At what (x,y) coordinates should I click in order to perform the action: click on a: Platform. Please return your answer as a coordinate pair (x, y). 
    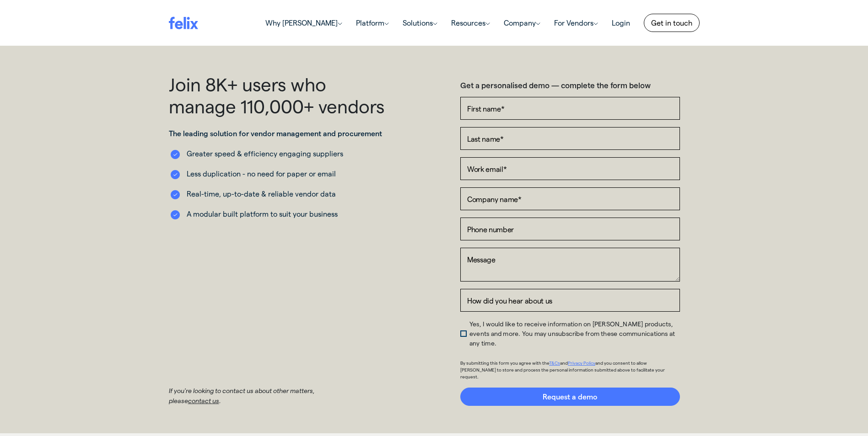
    Looking at the image, I should click on (372, 23).